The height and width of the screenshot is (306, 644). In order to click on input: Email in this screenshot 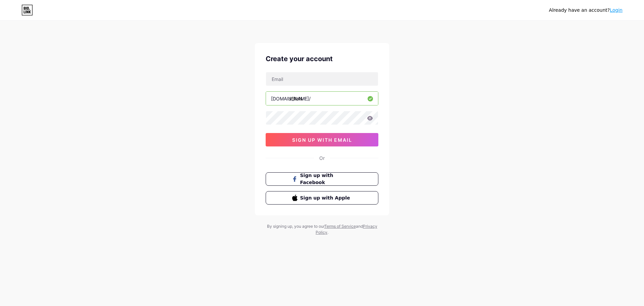, I will do `click(322, 79)`.